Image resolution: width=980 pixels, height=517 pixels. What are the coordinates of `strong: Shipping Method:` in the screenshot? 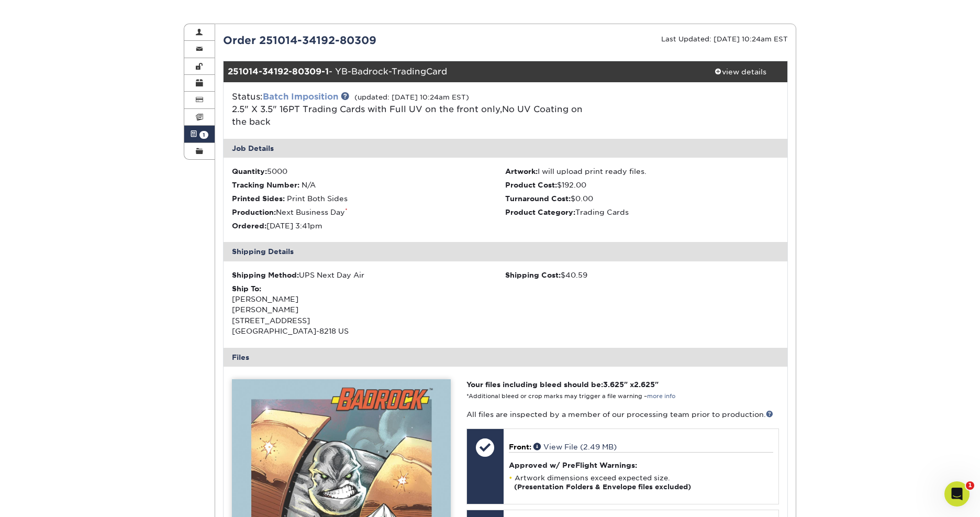 It's located at (265, 275).